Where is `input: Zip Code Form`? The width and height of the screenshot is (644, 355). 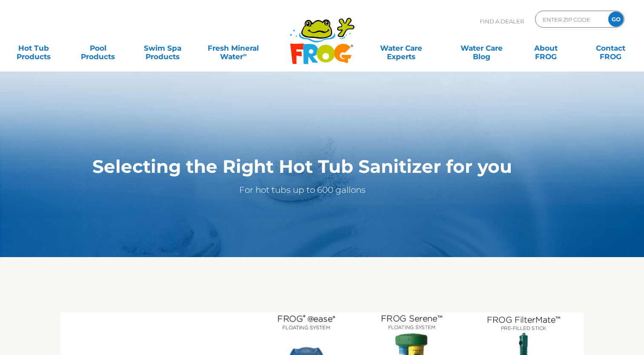 input: Zip Code Form is located at coordinates (570, 19).